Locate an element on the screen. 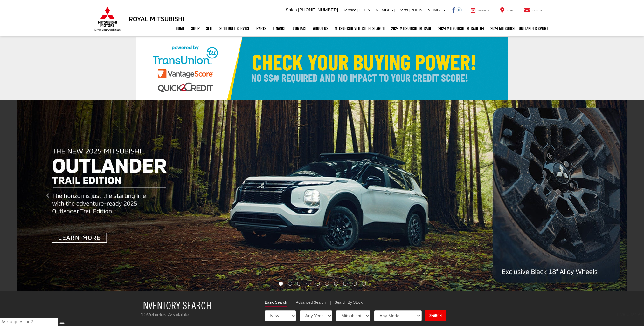 The height and width of the screenshot is (326, 644). a: Sell is located at coordinates (210, 29).